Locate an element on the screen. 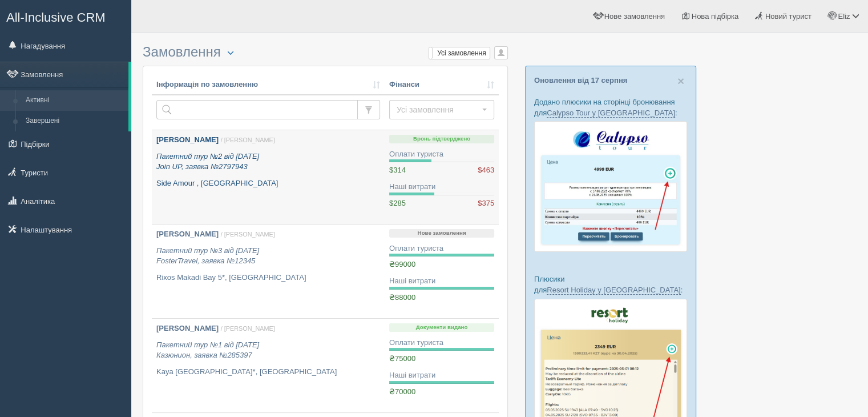  span: Усі замовлення is located at coordinates (437, 110).